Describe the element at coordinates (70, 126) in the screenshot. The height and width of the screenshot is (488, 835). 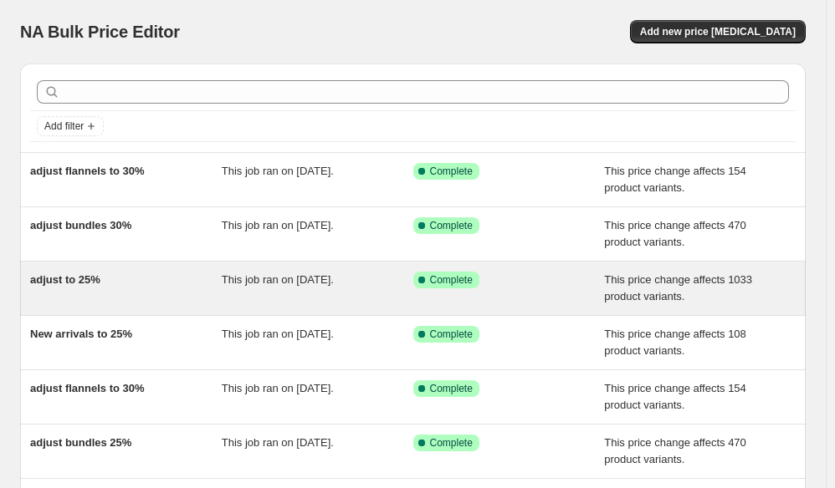
I see `button: Add filter` at that location.